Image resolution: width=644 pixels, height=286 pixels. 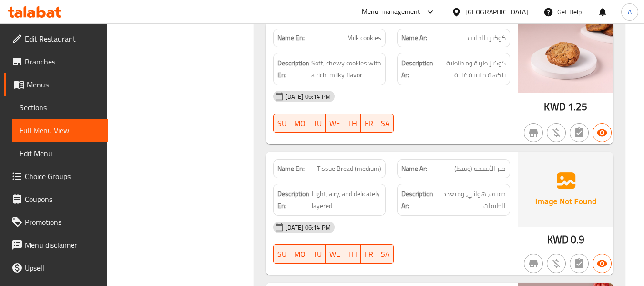 I want to click on a: Promotions, so click(x=56, y=222).